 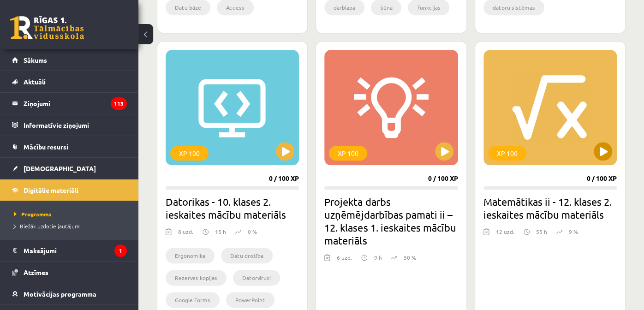 What do you see at coordinates (75, 125) in the screenshot?
I see `legend: Informatīvie ziņojumi` at bounding box center [75, 125].